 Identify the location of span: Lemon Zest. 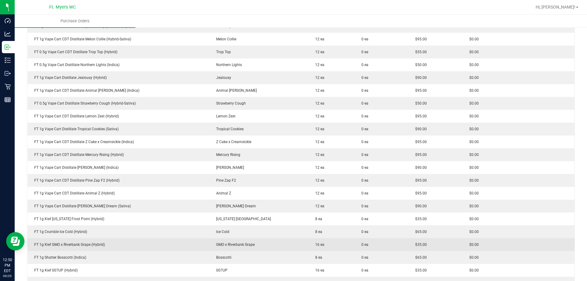
(224, 116).